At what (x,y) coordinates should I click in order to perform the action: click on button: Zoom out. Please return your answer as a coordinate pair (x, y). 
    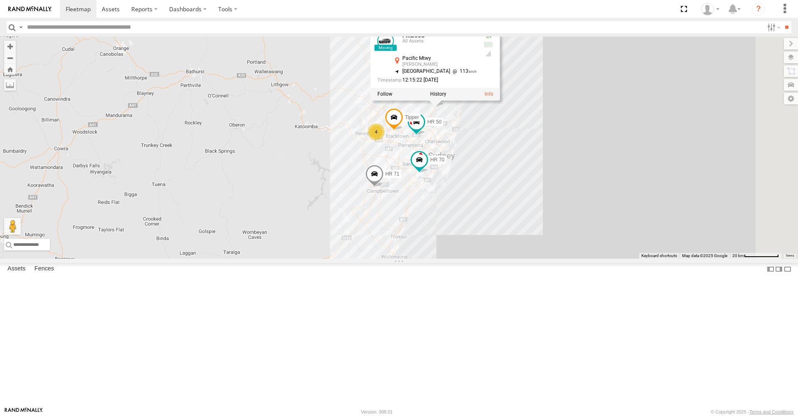
    Looking at the image, I should click on (10, 58).